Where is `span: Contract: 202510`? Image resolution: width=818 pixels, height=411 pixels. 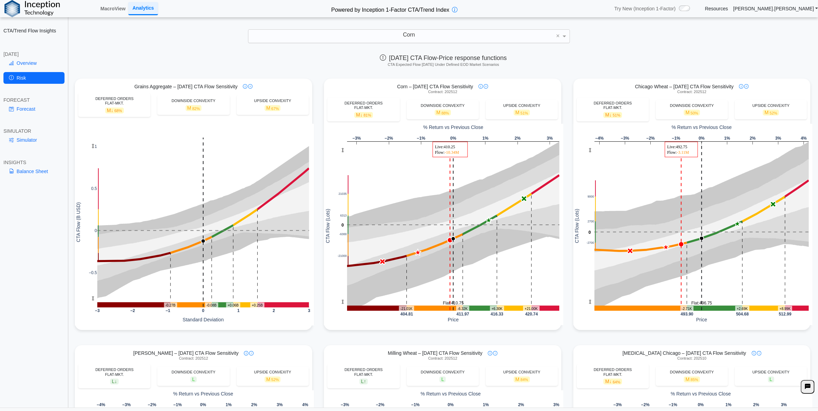 span: Contract: 202510 is located at coordinates (692, 358).